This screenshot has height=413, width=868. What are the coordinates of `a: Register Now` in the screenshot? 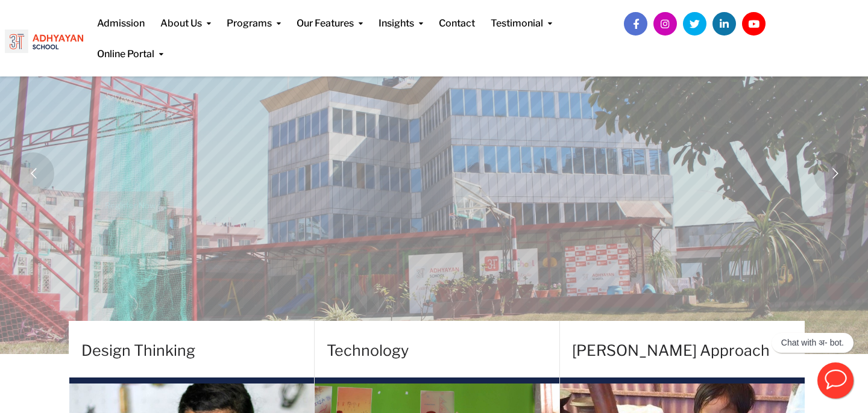 It's located at (130, 205).